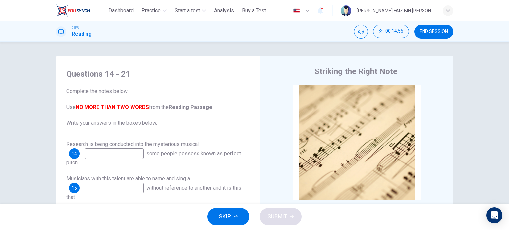  I want to click on div: Mute, so click(361, 32).